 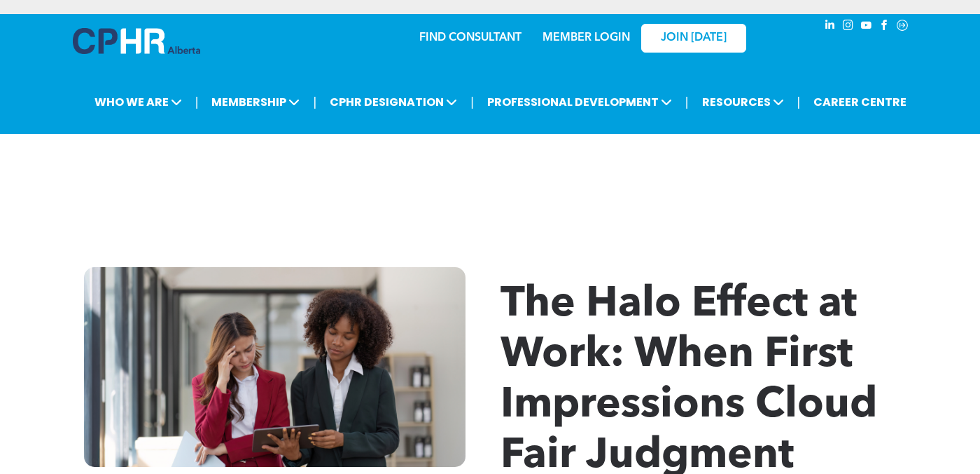 What do you see at coordinates (137, 41) in the screenshot?
I see `img: A blue and white logo for cp alberta` at bounding box center [137, 41].